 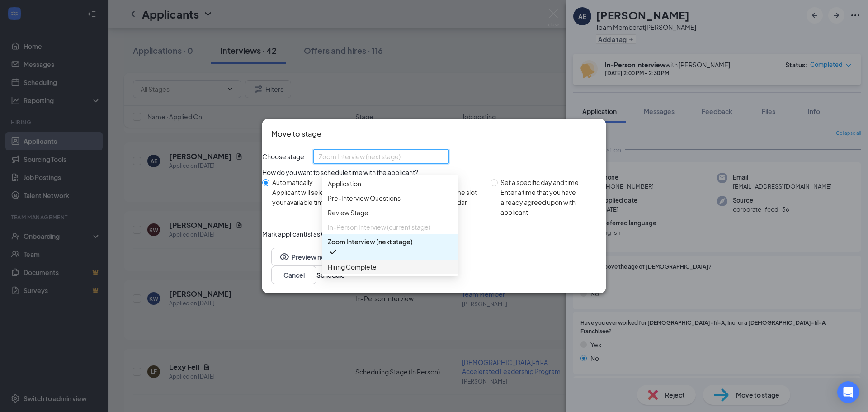 I want to click on h3: Move to stage, so click(x=296, y=134).